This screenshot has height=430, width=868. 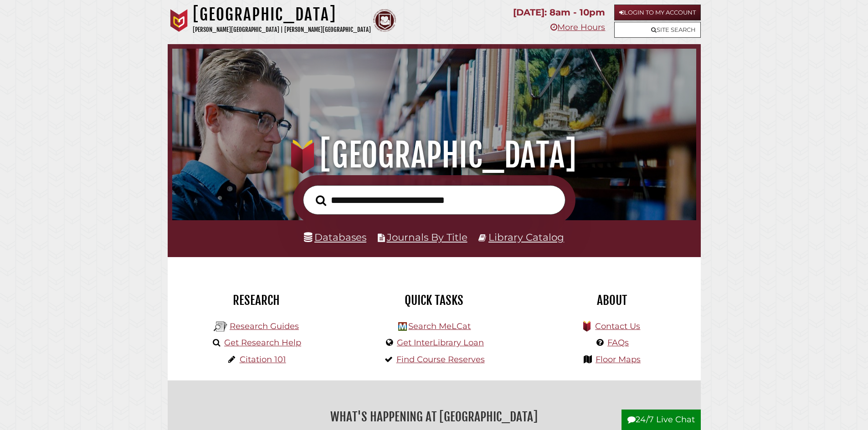 What do you see at coordinates (321, 201) in the screenshot?
I see `button: Search` at bounding box center [321, 201].